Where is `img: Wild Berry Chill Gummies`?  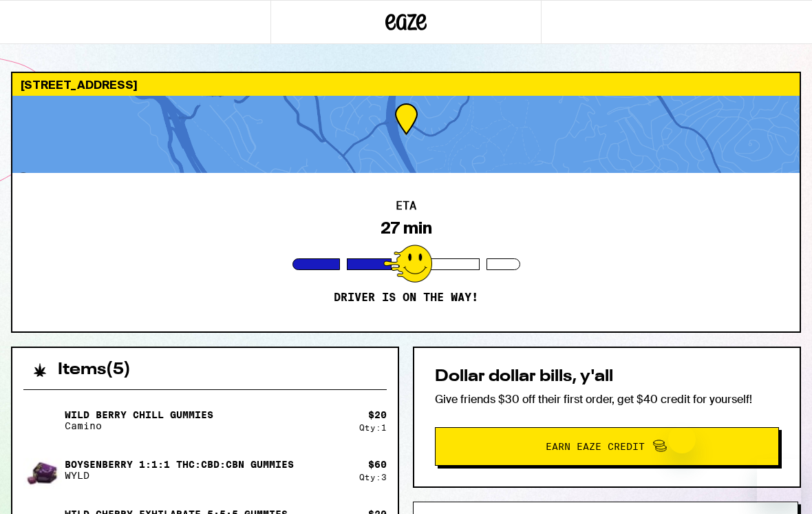
img: Wild Berry Chill Gummies is located at coordinates (43, 420).